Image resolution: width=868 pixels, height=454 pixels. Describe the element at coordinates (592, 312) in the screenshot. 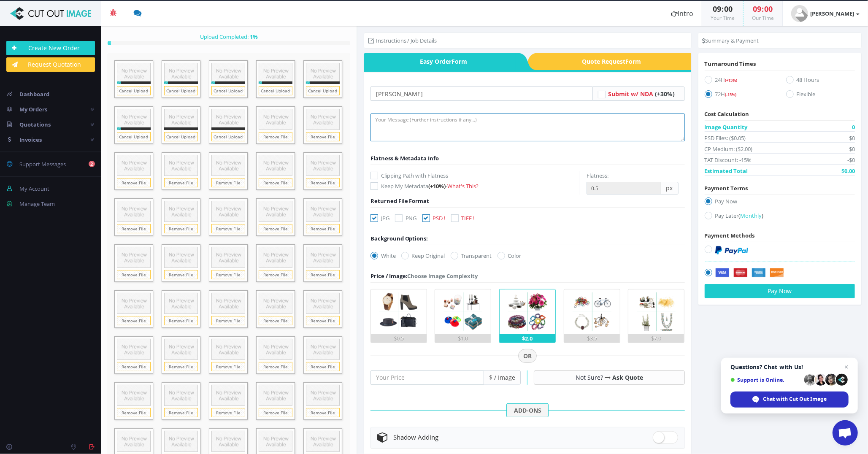

I see `img: 4.png` at that location.